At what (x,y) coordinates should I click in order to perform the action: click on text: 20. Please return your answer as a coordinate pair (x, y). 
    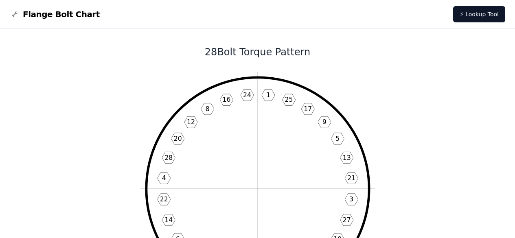
    Looking at the image, I should click on (177, 138).